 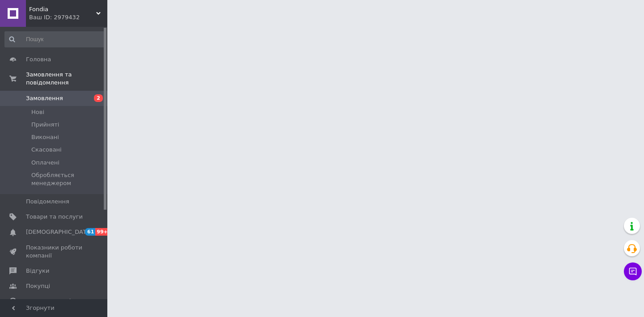 I want to click on span: Товари та послуги, so click(x=54, y=217).